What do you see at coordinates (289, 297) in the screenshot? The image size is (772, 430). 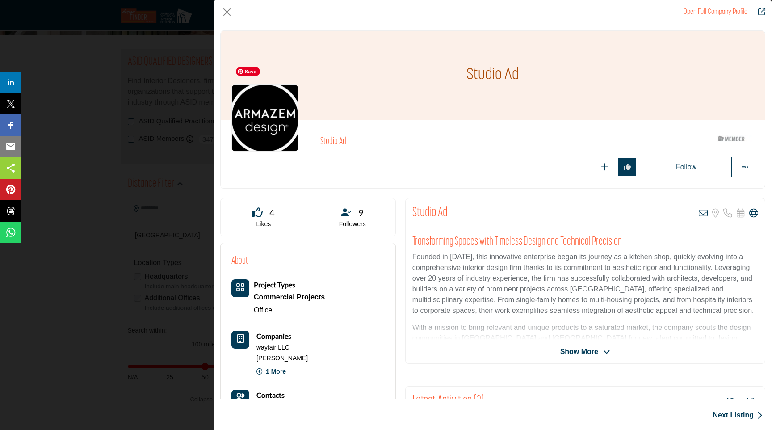 I see `div: Involve the design, construction, or renovation of spaces used for business purposes such as offi...` at bounding box center [289, 297].